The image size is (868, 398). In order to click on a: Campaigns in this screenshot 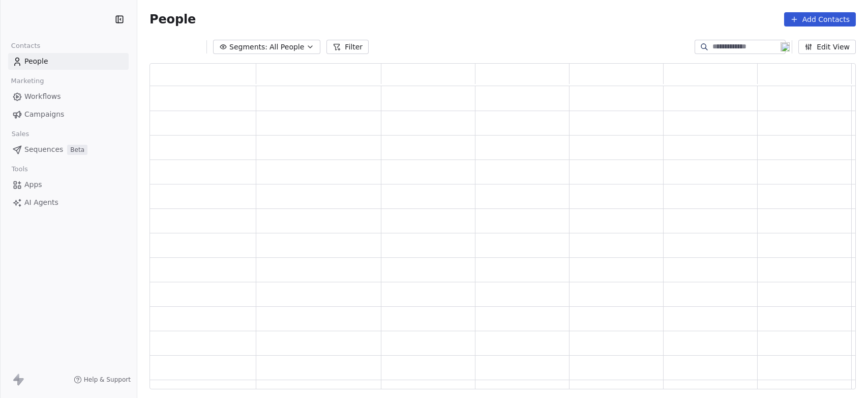, I will do `click(68, 114)`.